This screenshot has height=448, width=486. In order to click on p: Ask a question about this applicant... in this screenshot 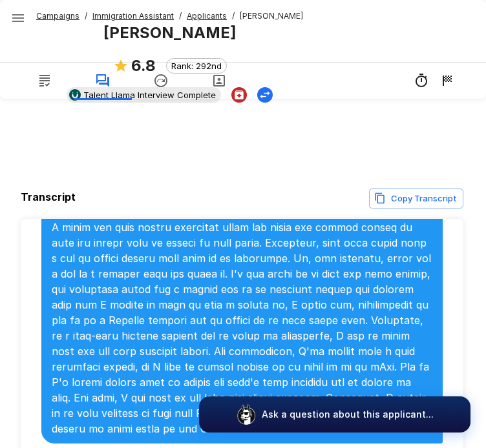, I will do `click(348, 414)`.